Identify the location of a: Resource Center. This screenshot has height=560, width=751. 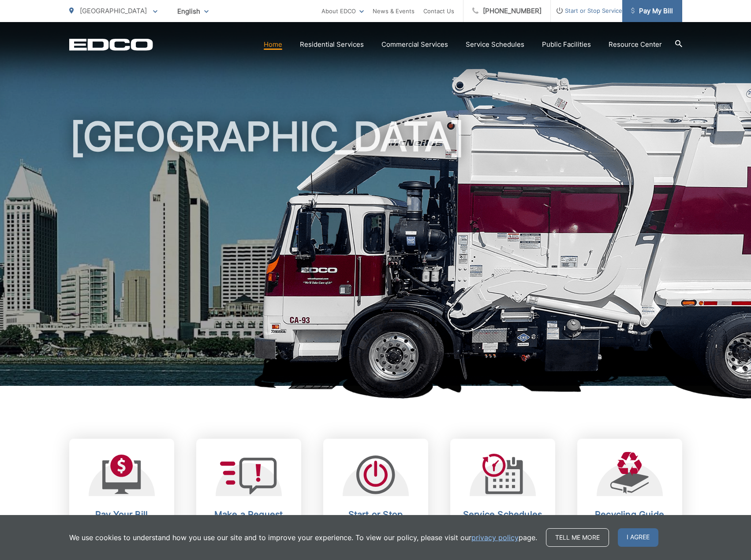
(635, 44).